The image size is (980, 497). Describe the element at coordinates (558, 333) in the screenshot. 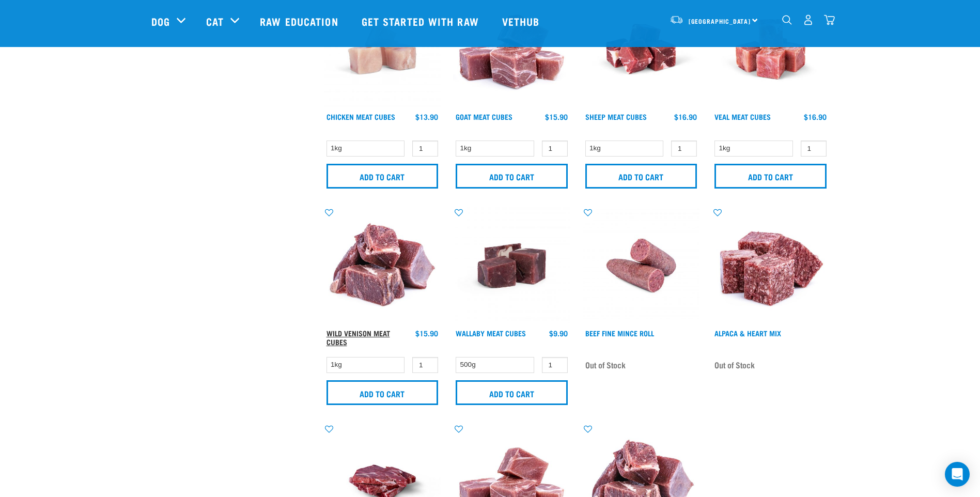

I see `div: $9.90` at that location.